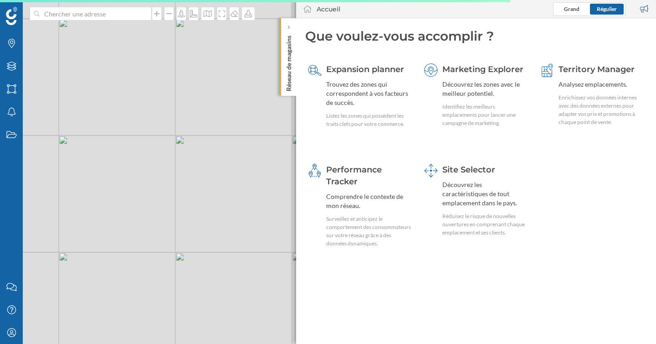 This screenshot has height=344, width=656. Describe the element at coordinates (476, 36) in the screenshot. I see `div: Que voulez-vous accomplir ?` at that location.